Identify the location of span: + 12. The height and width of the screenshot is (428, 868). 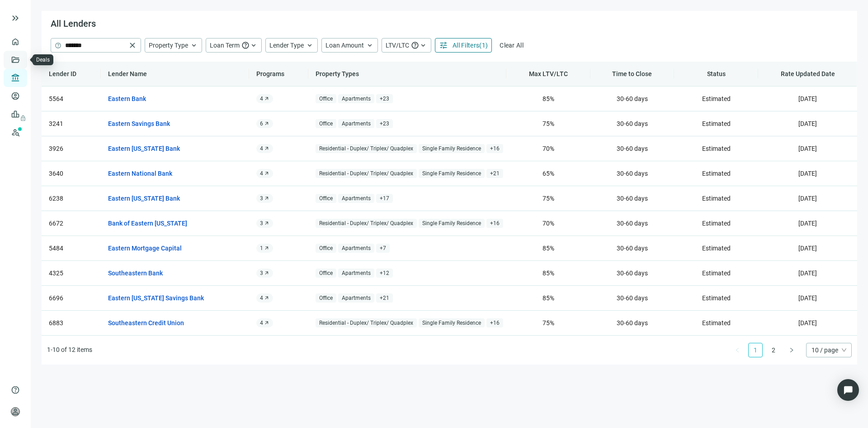
(384, 273).